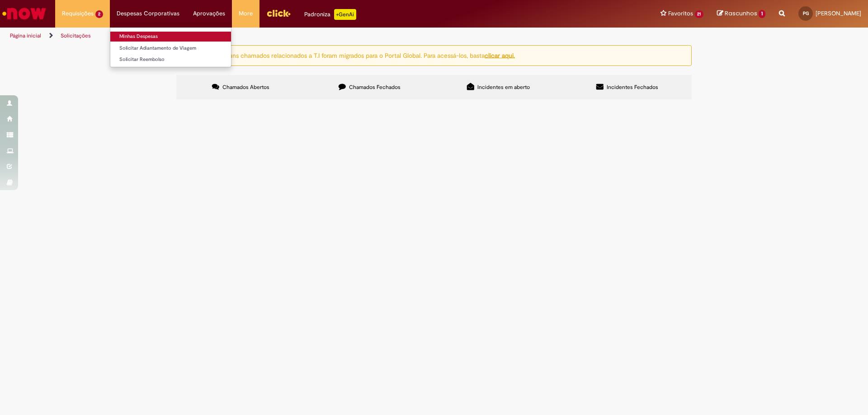 The width and height of the screenshot is (868, 415). What do you see at coordinates (741, 13) in the screenshot?
I see `a: Rascunhos` at bounding box center [741, 13].